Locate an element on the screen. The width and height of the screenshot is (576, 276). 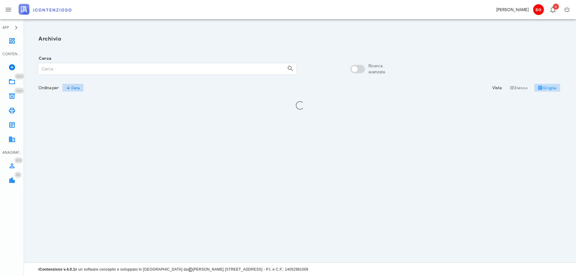
img: logo-text-2x.png is located at coordinates (45, 9).